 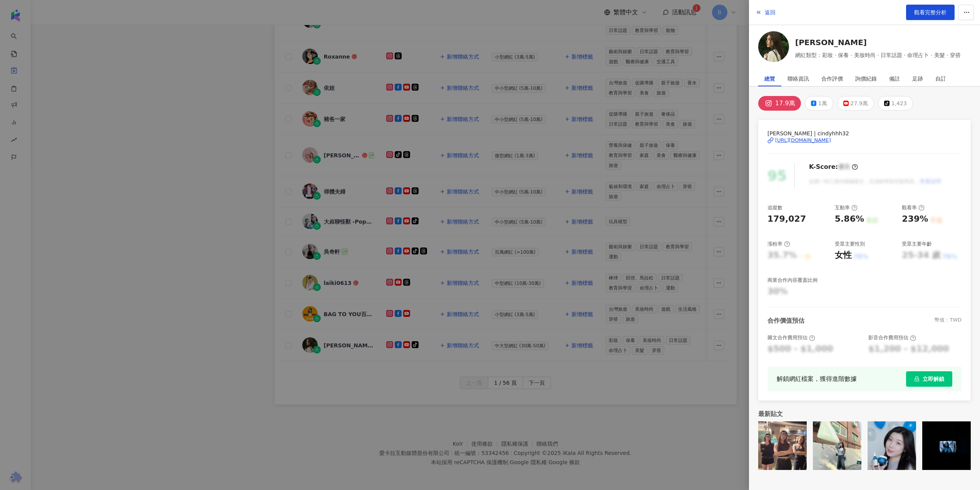 I want to click on button: 27.9萬, so click(x=856, y=103).